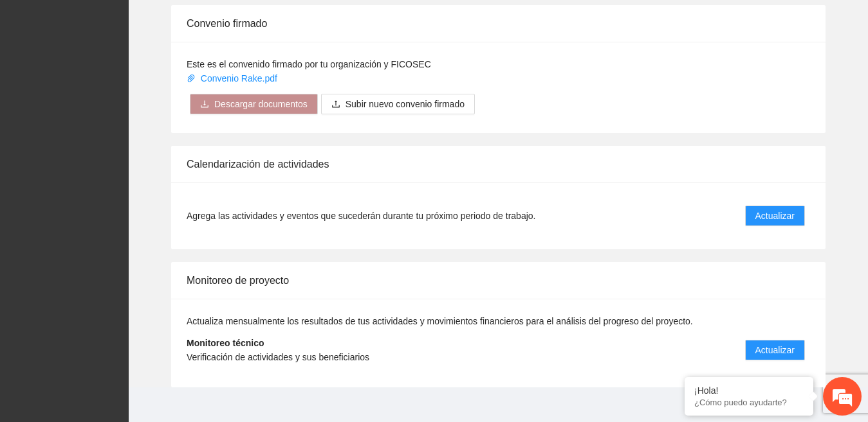 The width and height of the screenshot is (868, 422). What do you see at coordinates (309, 64) in the screenshot?
I see `span: Este es el convenido firmado por tu organización y FICOSEC` at bounding box center [309, 64].